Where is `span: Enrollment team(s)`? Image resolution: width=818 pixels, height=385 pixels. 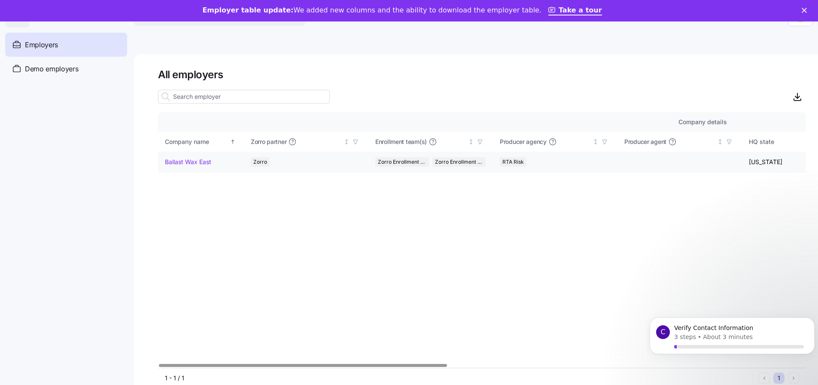 span: Enrollment team(s) is located at coordinates (401, 142).